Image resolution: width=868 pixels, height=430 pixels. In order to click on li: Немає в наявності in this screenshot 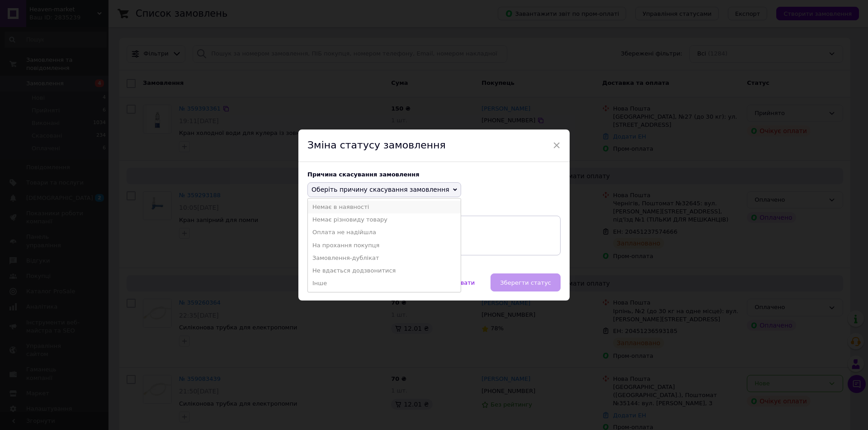, I will do `click(384, 207)`.